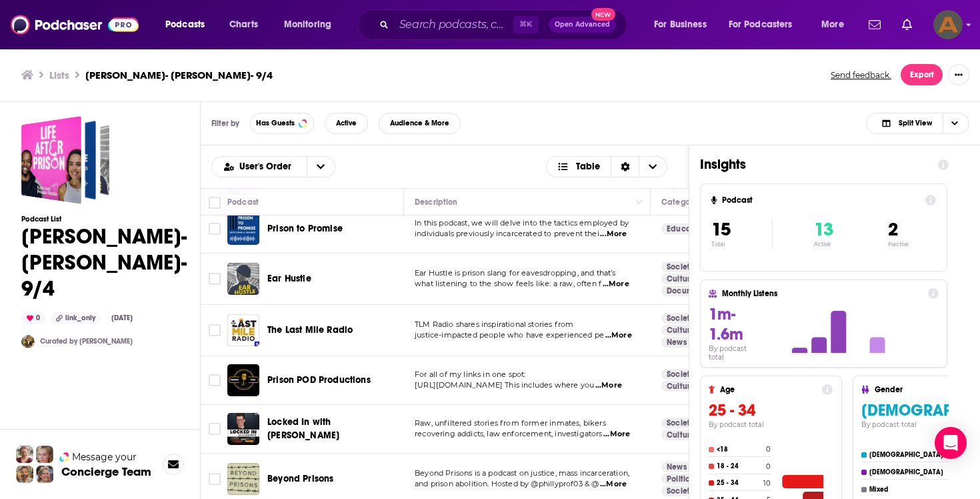 Image resolution: width=980 pixels, height=499 pixels. I want to click on span: 13, so click(823, 229).